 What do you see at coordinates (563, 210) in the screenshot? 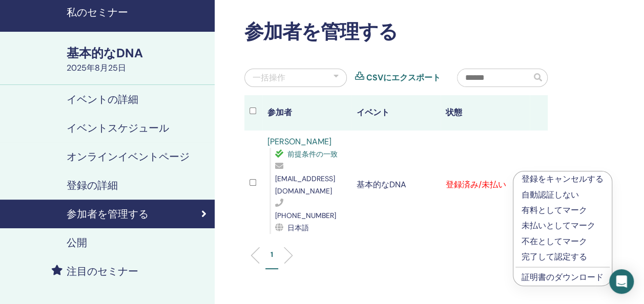
I see `p: 有料としてマーク` at bounding box center [563, 210].